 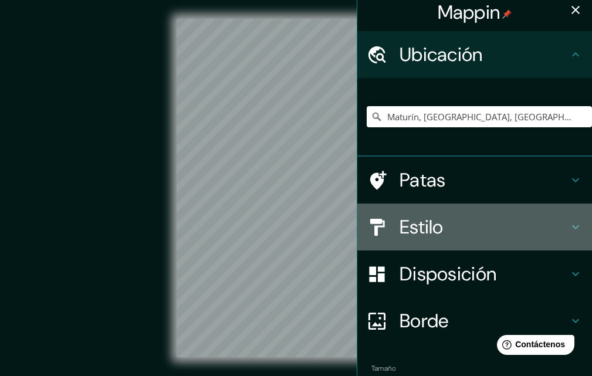 What do you see at coordinates (383, 368) in the screenshot?
I see `font: Tamaño` at bounding box center [383, 368].